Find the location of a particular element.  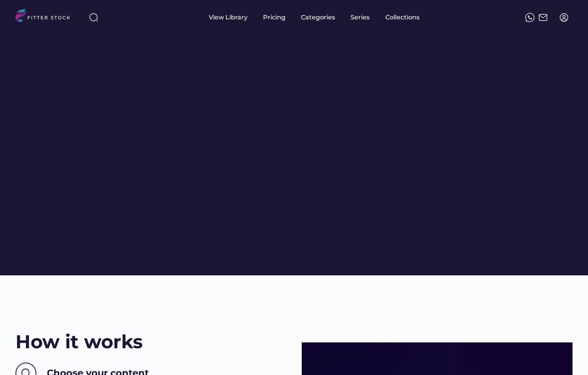

div: View Library is located at coordinates (228, 17).